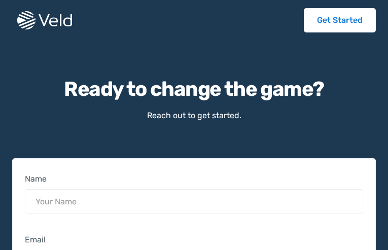 This screenshot has width=388, height=250. What do you see at coordinates (340, 20) in the screenshot?
I see `a: Get Started` at bounding box center [340, 20].